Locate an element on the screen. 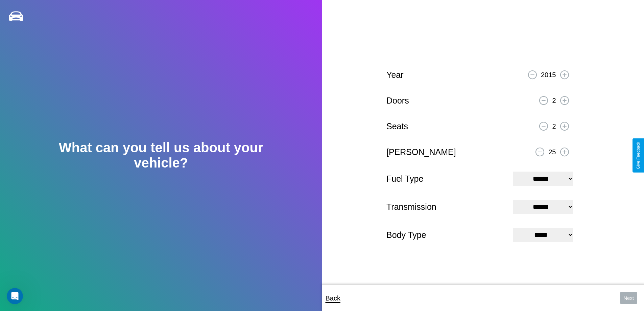 This screenshot has width=644, height=311. button: Next is located at coordinates (628, 297).